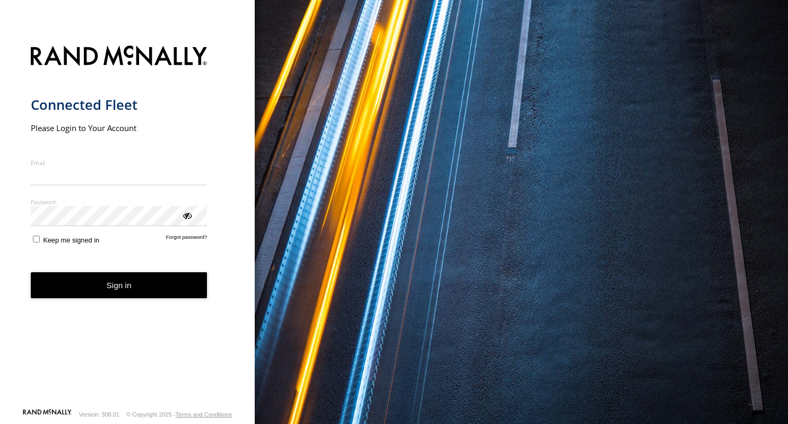  I want to click on span: Keep me signed in, so click(71, 240).